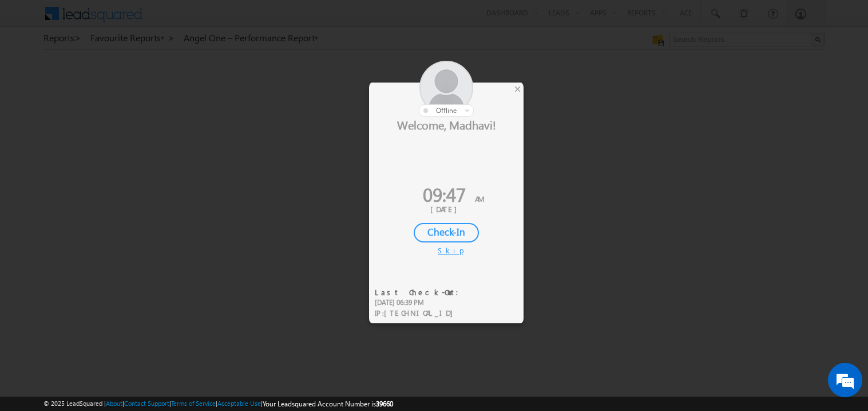 The width and height of the screenshot is (868, 411). What do you see at coordinates (194, 403) in the screenshot?
I see `a: Terms of Service` at bounding box center [194, 403].